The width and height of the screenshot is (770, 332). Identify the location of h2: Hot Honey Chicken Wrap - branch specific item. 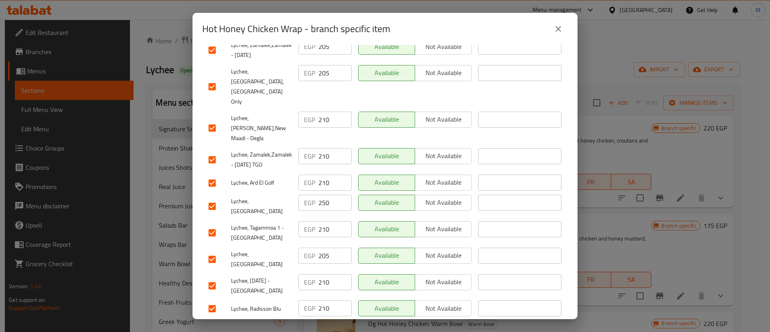
(296, 29).